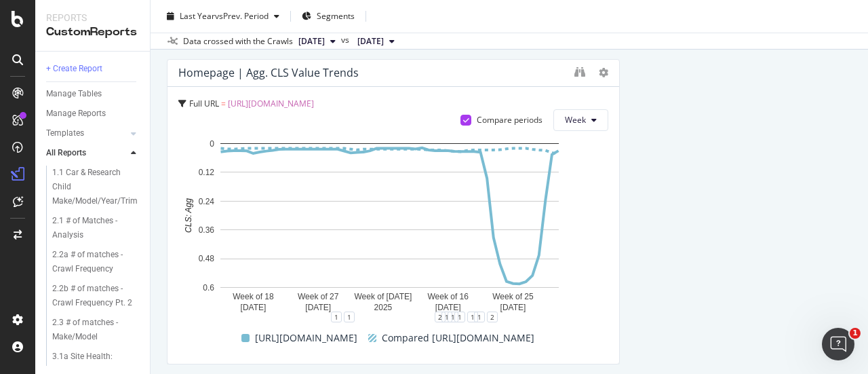 This screenshot has width=868, height=374. I want to click on svg: A chart., so click(390, 227).